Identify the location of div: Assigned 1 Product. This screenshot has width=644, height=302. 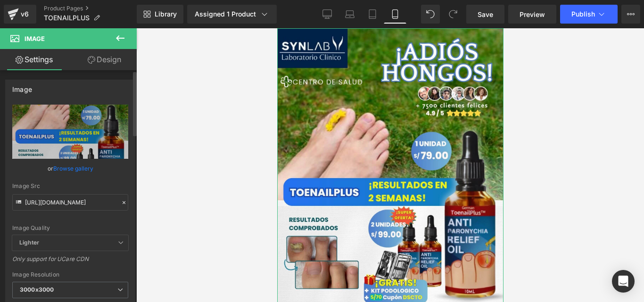
(232, 14).